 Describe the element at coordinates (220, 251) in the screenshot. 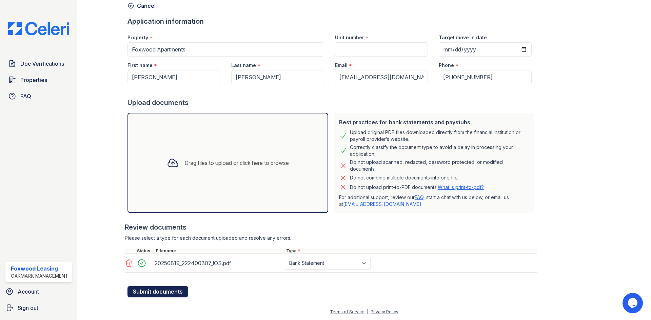

I see `div: Filename` at that location.